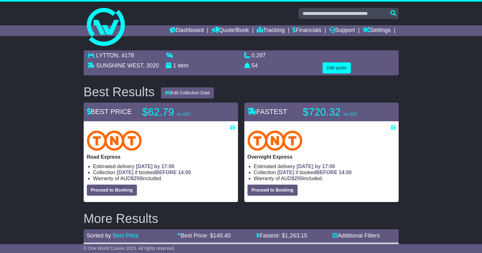  Describe the element at coordinates (255, 66) in the screenshot. I see `span: 54` at that location.